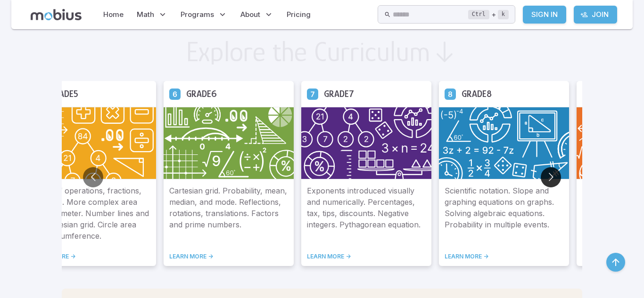 Image resolution: width=644 pixels, height=298 pixels. I want to click on span: About, so click(250, 14).